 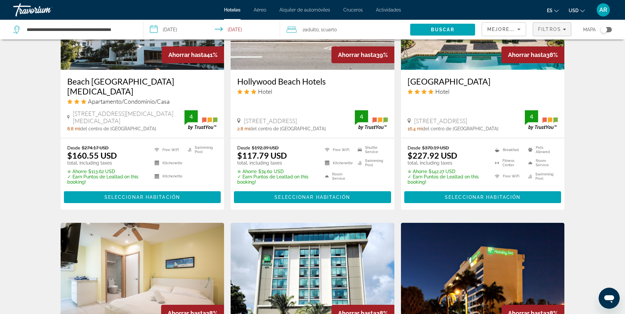 I want to click on p: $74.60 USD, so click(x=277, y=172).